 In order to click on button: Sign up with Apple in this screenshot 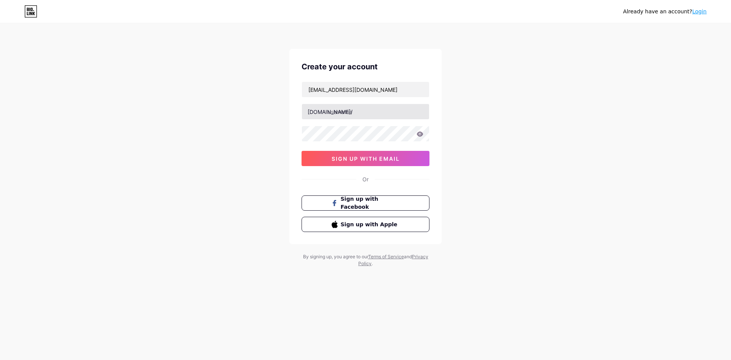, I will do `click(365, 224)`.